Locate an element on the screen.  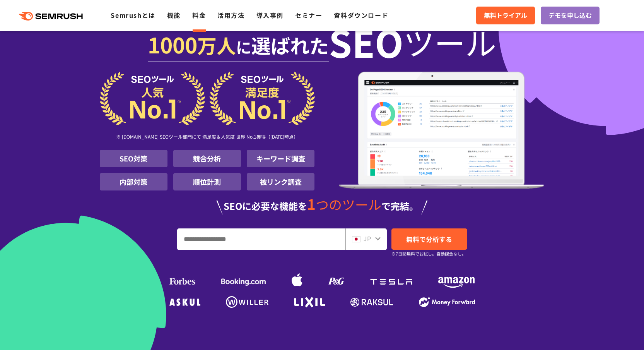
li: 内部対策 is located at coordinates (134, 182).